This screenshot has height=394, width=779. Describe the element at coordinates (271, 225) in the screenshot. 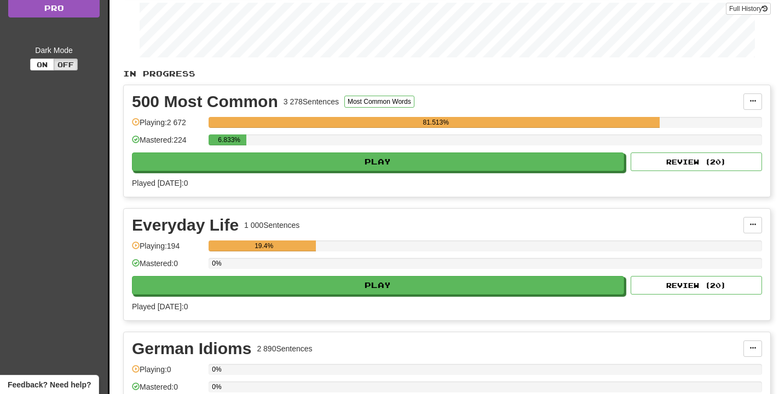

I see `div: 1 000 Sentences` at that location.